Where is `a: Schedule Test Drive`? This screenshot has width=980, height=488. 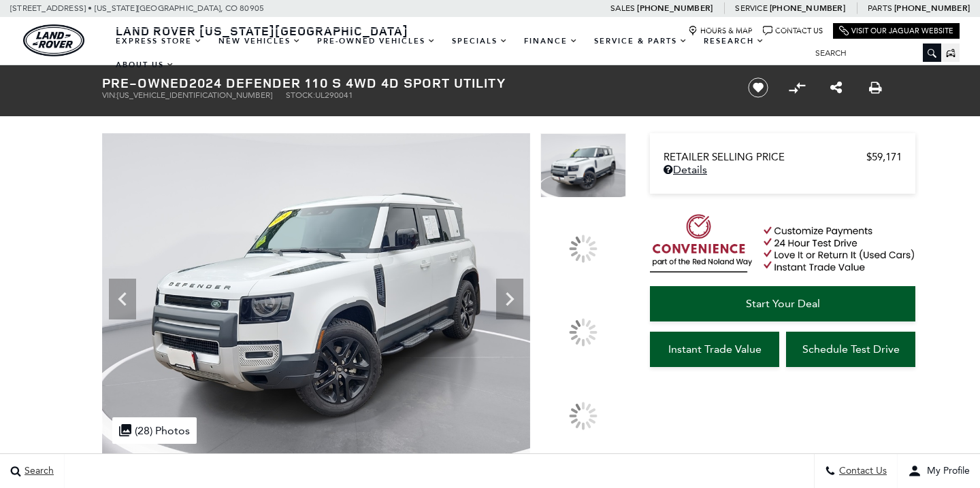
a: Schedule Test Drive is located at coordinates (851, 349).